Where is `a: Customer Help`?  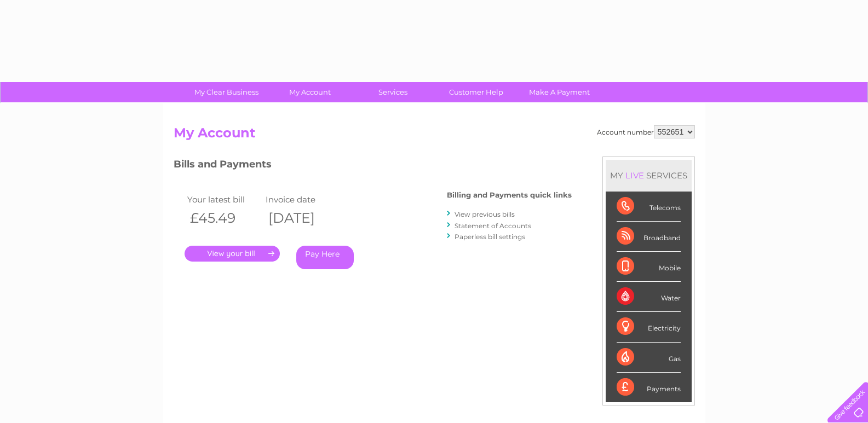 a: Customer Help is located at coordinates (475, 92).